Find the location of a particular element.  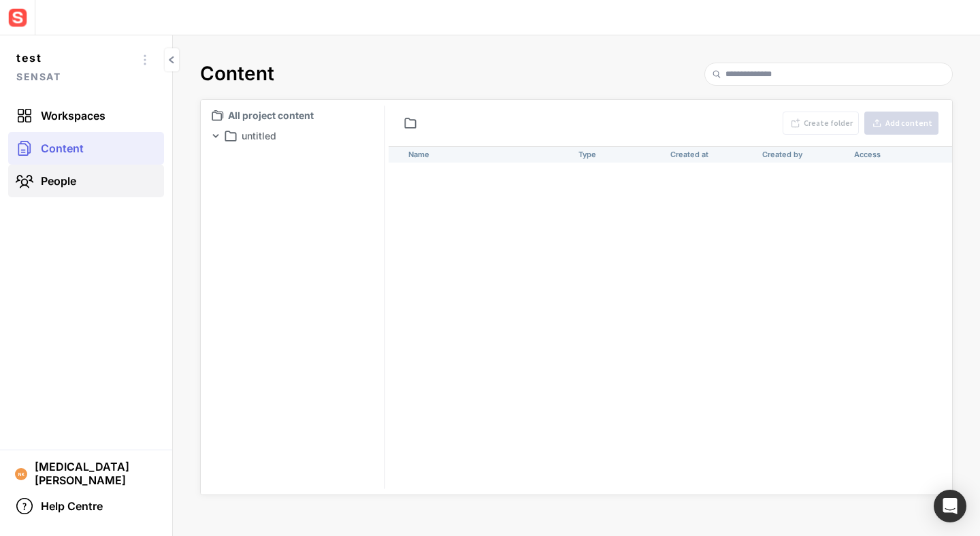

span: test is located at coordinates (75, 58).